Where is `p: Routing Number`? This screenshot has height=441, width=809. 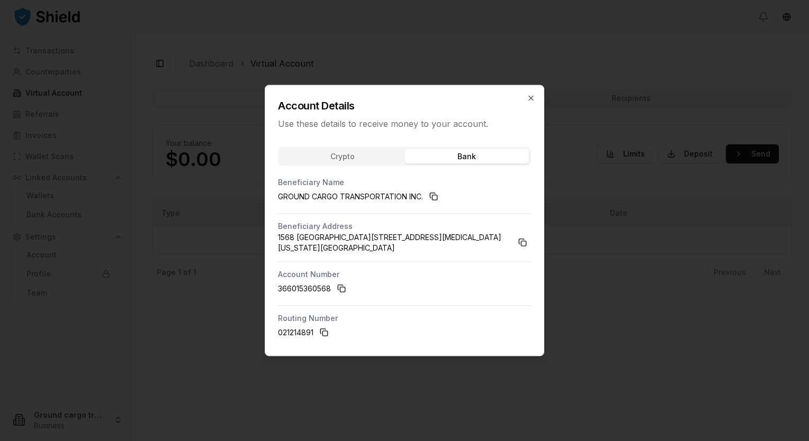 p: Routing Number is located at coordinates (404, 319).